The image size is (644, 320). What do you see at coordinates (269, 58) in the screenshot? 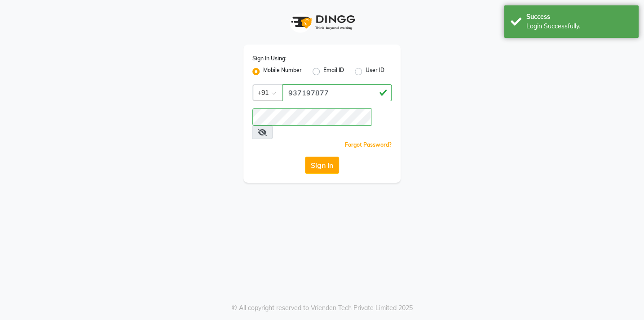
I see `label: Sign In Using:` at bounding box center [269, 58].